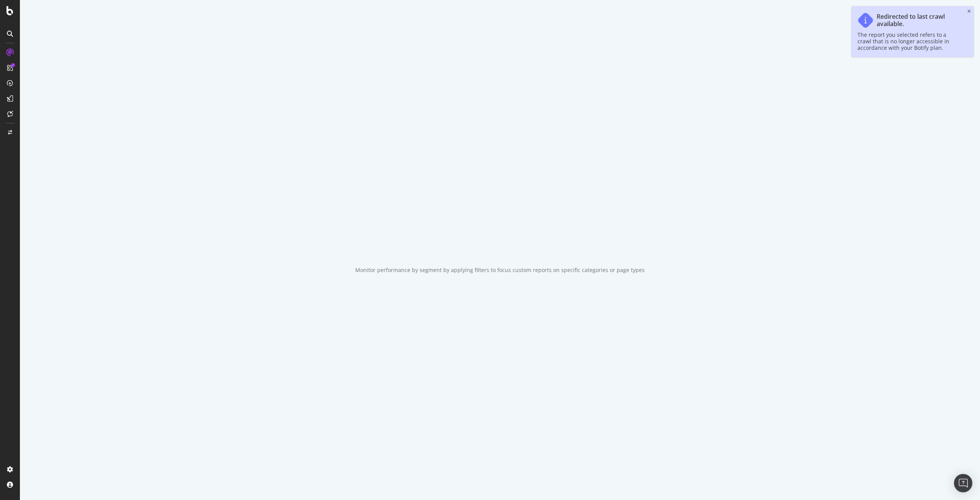  I want to click on div: animation, so click(500, 240).